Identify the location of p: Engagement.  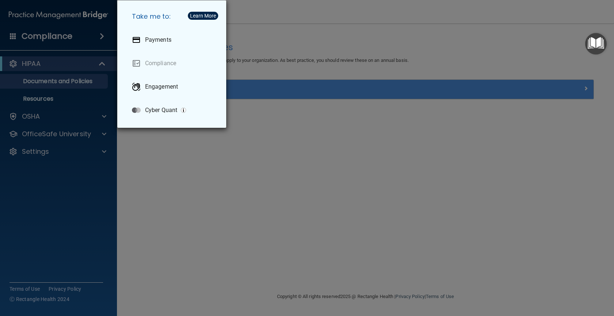
(162, 87).